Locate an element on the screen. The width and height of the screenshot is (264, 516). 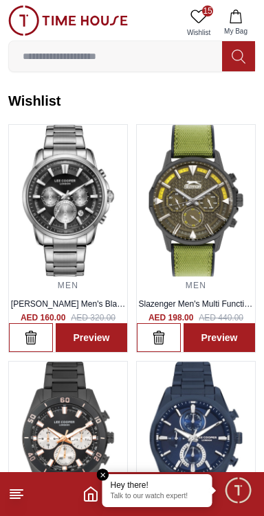
a: Home is located at coordinates (91, 494).